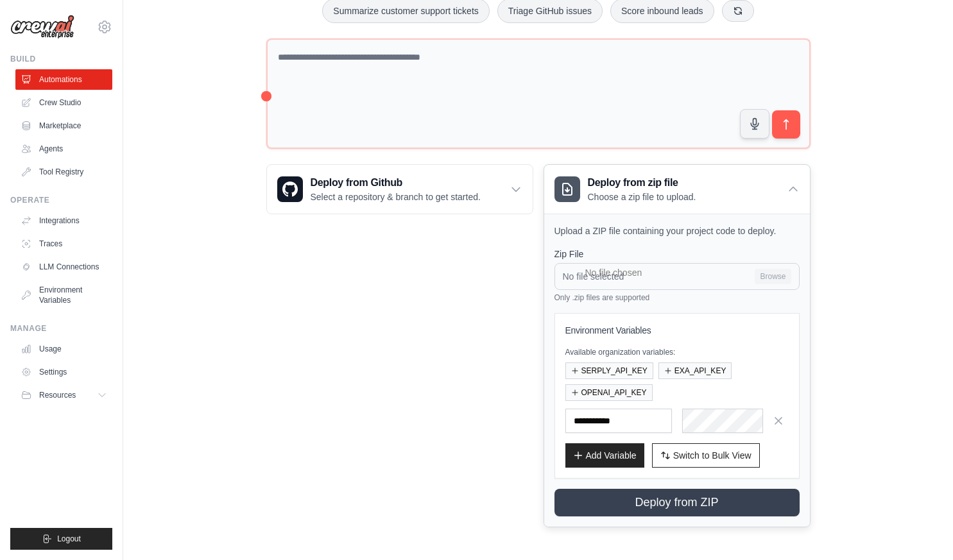  What do you see at coordinates (63, 266) in the screenshot?
I see `a: LLM Connections` at bounding box center [63, 266].